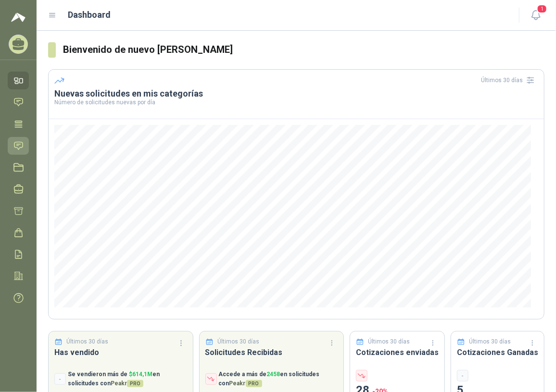 The image size is (556, 392). Describe the element at coordinates (127, 379) in the screenshot. I see `p: Se vendieron más de en solicitudes con` at that location.